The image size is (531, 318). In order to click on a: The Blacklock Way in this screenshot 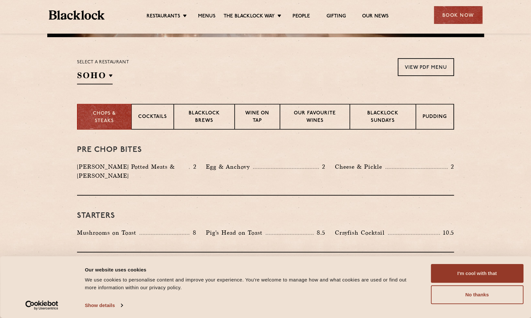, I will do `click(249, 17)`.